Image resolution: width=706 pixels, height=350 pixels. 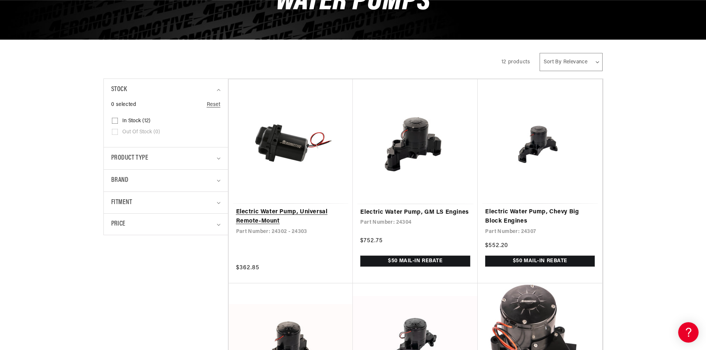 I want to click on span: Product type, so click(x=130, y=158).